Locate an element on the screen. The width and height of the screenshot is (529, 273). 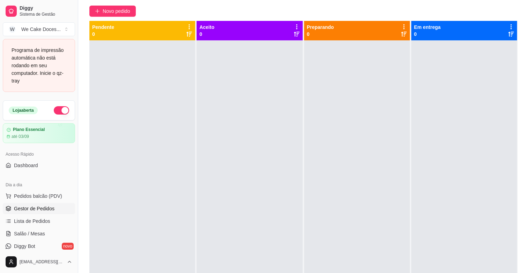
span: Sistema de Gestão is located at coordinates (46, 14).